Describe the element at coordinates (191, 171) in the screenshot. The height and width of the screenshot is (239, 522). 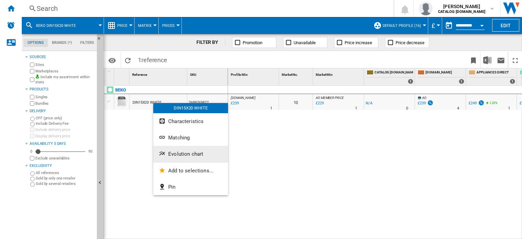
I see `button: Add to selections...` at that location.